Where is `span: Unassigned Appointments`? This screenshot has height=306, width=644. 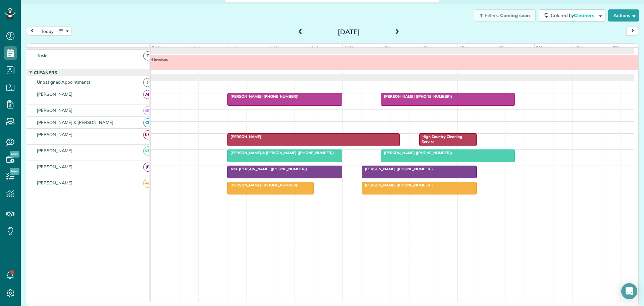
span: Unassigned Appointments is located at coordinates (64, 82).